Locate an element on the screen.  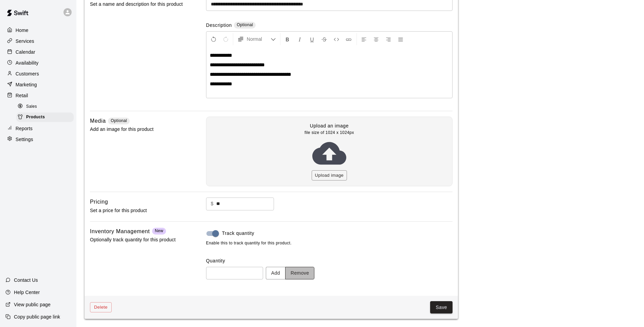
a: Availability is located at coordinates (38, 63).